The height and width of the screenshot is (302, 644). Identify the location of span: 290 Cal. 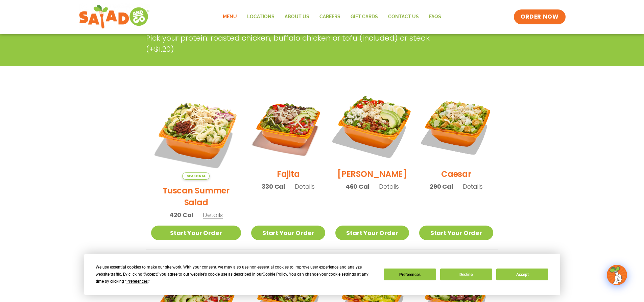
(441, 186).